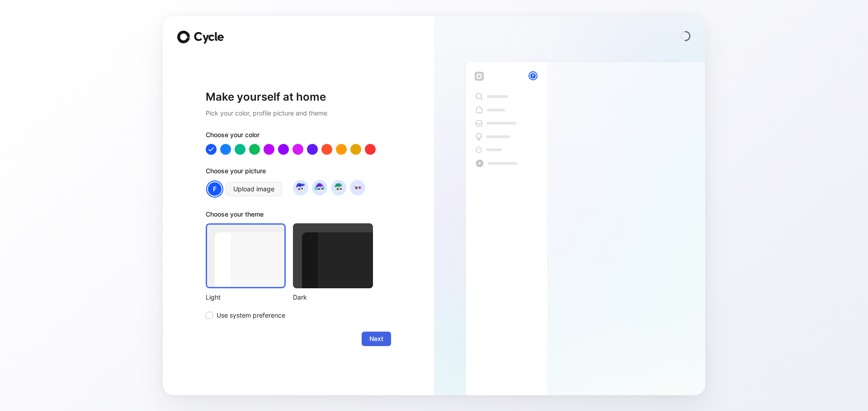 Image resolution: width=868 pixels, height=411 pixels. Describe the element at coordinates (298, 137) in the screenshot. I see `div: Choose your color` at that location.